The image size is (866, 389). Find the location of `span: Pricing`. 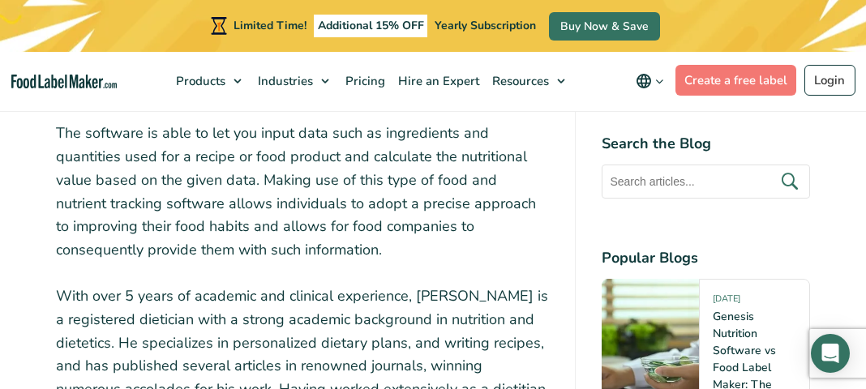

span: Pricing is located at coordinates (363, 81).